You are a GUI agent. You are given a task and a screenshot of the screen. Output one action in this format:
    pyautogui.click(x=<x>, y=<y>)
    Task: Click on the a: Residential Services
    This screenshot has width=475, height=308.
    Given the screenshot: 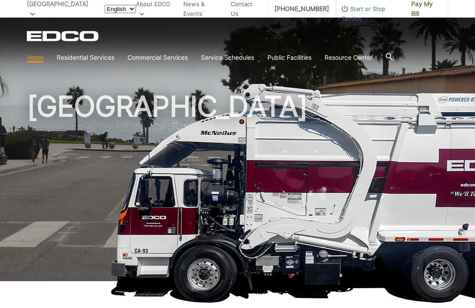 What is the action you would take?
    pyautogui.click(x=85, y=58)
    